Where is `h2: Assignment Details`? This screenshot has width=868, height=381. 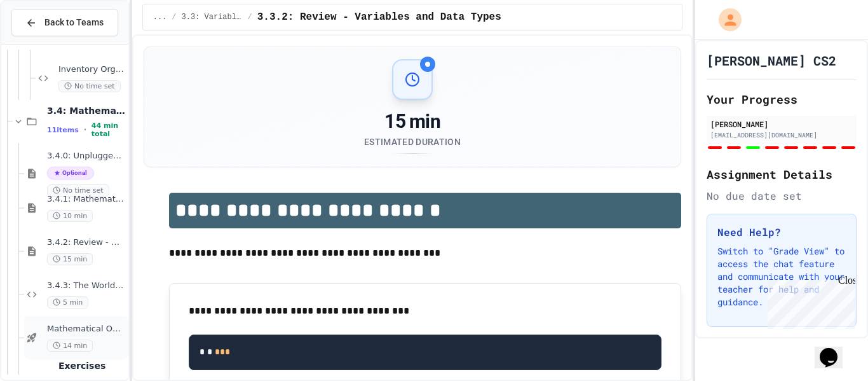 h2: Assignment Details is located at coordinates (782, 174).